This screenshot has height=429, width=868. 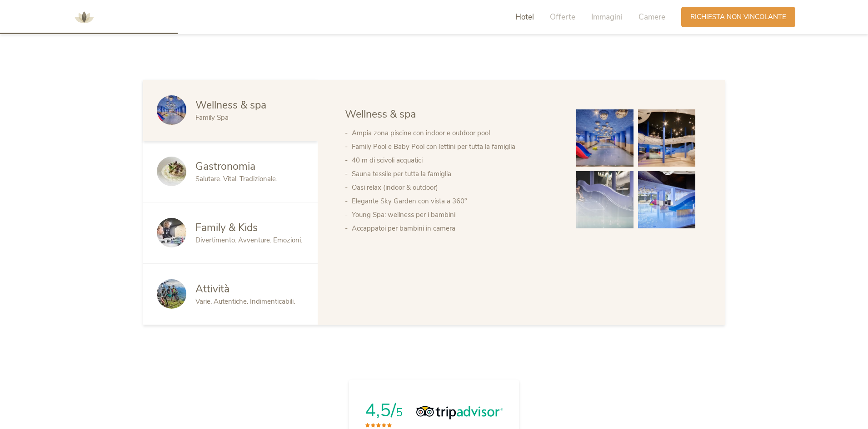 What do you see at coordinates (455, 188) in the screenshot?
I see `li: Oasi relax (indoor & outdoor)` at bounding box center [455, 188].